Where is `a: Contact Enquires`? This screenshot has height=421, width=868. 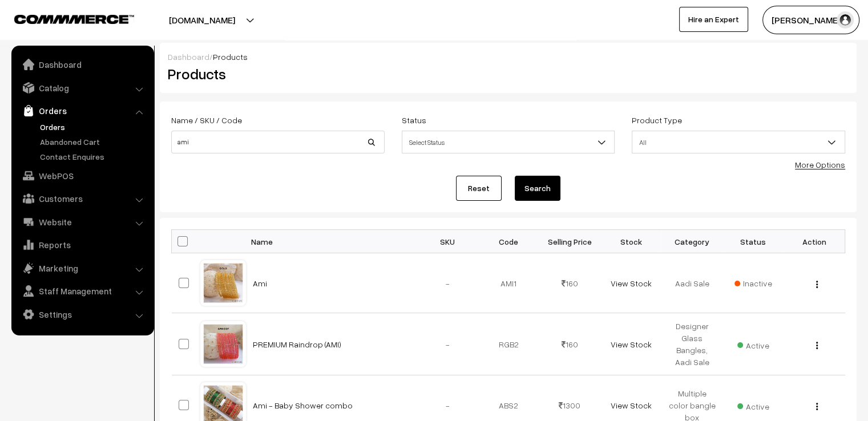 a: Contact Enquires is located at coordinates (94, 156).